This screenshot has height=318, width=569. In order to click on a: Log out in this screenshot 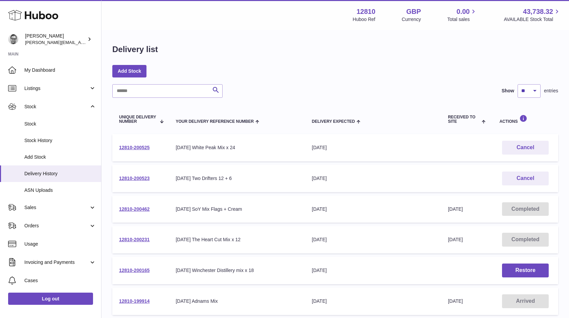, I will do `click(50, 299)`.